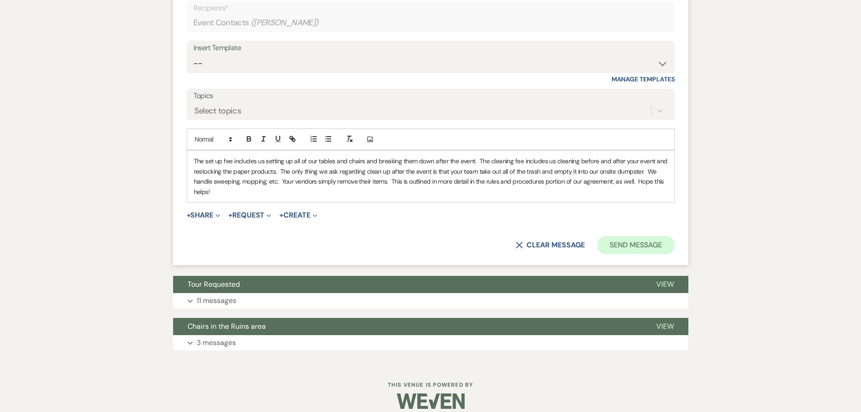 Image resolution: width=861 pixels, height=412 pixels. What do you see at coordinates (550, 245) in the screenshot?
I see `button: Clear message` at bounding box center [550, 245].